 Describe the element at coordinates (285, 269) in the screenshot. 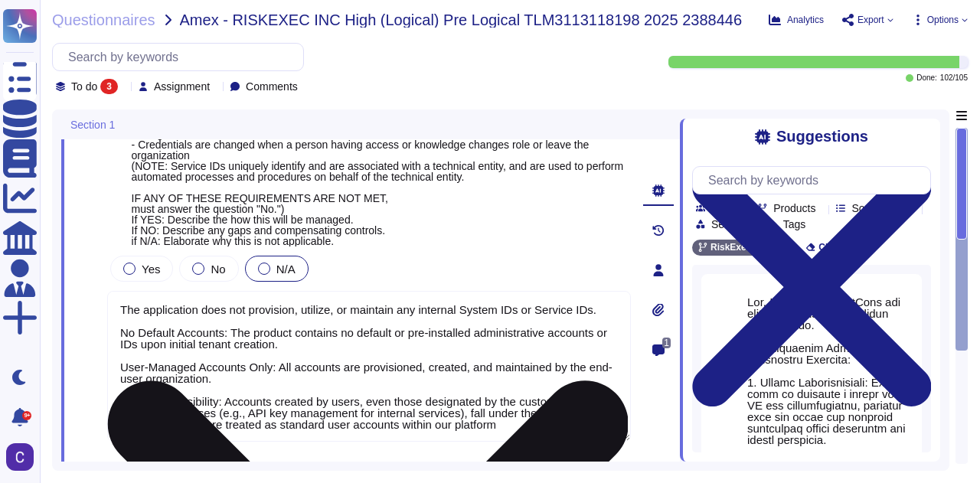

I see `span: N/A` at that location.